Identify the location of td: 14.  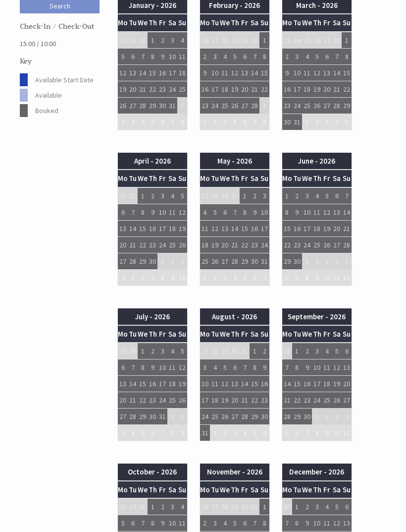
(337, 72).